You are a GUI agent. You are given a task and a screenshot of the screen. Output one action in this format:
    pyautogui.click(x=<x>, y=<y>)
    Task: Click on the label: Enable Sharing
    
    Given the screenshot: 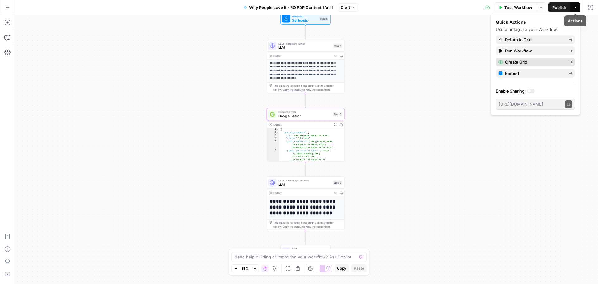 What is the action you would take?
    pyautogui.click(x=535, y=91)
    